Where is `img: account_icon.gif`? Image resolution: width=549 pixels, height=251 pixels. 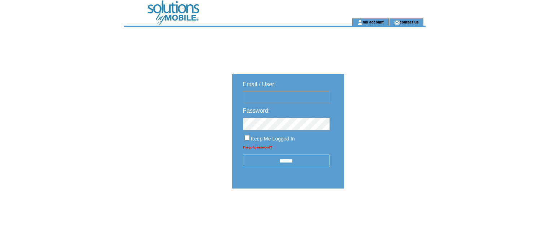
img: account_icon.gif is located at coordinates (360, 22).